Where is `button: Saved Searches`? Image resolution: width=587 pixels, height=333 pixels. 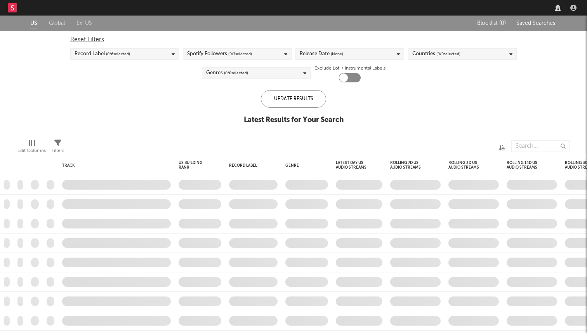 button: Saved Searches is located at coordinates (536, 23).